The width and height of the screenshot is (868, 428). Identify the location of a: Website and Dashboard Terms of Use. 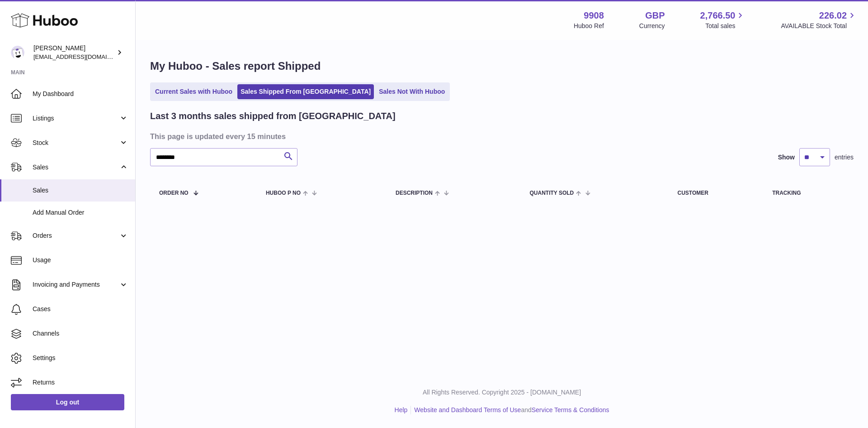
(467, 409).